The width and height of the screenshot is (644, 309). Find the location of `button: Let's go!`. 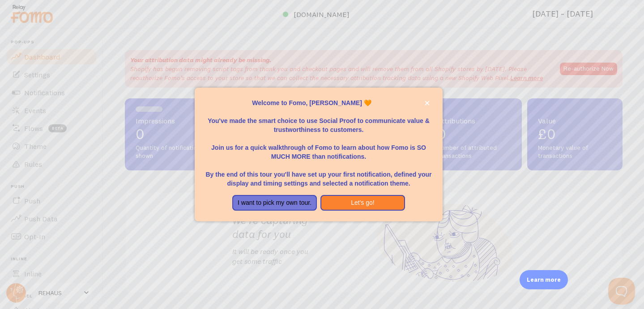

button: Let's go! is located at coordinates (363, 203).